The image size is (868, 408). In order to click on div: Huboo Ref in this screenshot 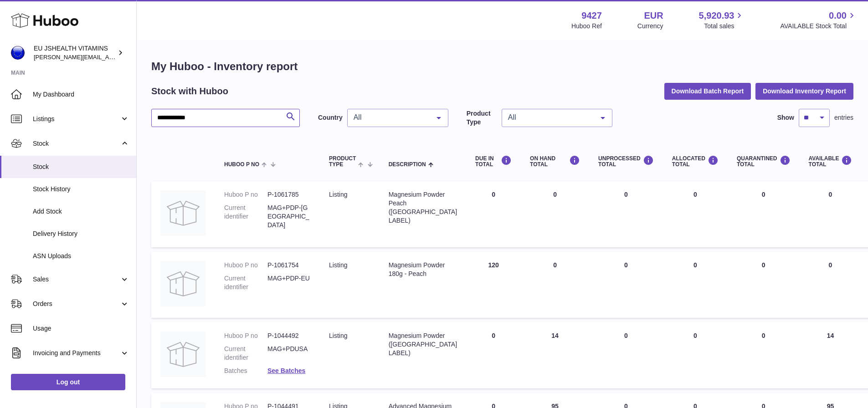, I will do `click(586, 26)`.